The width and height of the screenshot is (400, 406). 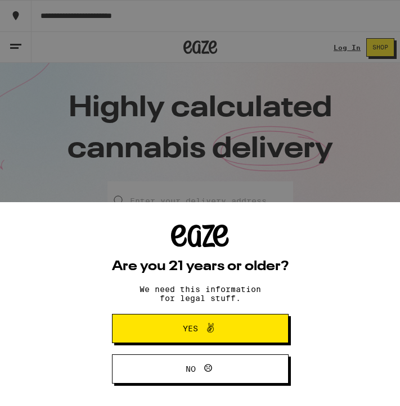 I want to click on button: No, so click(x=200, y=369).